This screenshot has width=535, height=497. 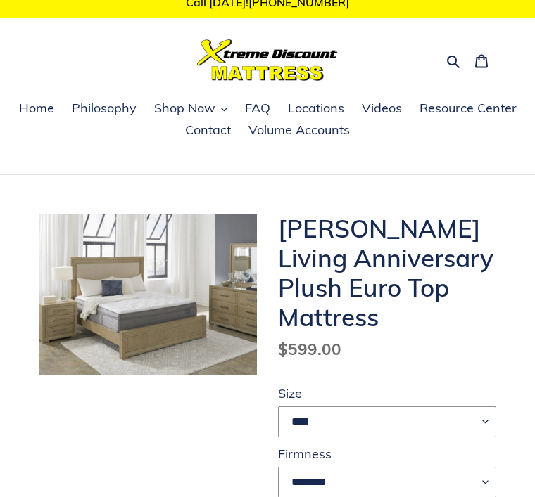 What do you see at coordinates (37, 108) in the screenshot?
I see `span: Home` at bounding box center [37, 108].